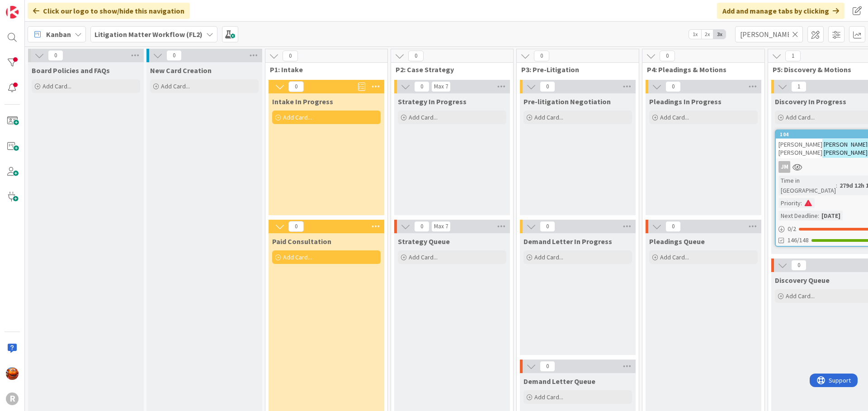  I want to click on span: P4: Pleadings & Motions, so click(700, 70).